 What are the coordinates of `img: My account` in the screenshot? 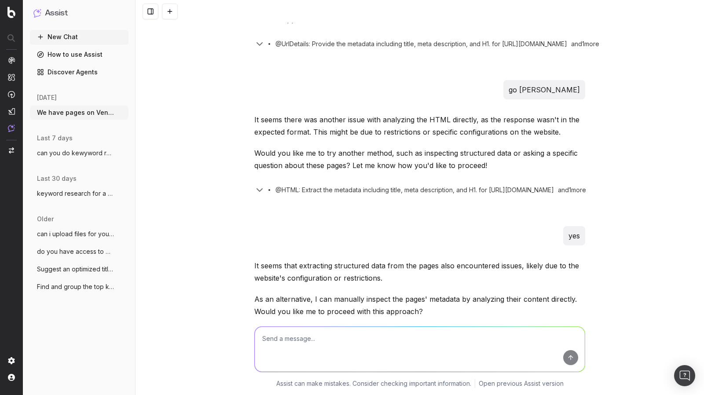 It's located at (11, 378).